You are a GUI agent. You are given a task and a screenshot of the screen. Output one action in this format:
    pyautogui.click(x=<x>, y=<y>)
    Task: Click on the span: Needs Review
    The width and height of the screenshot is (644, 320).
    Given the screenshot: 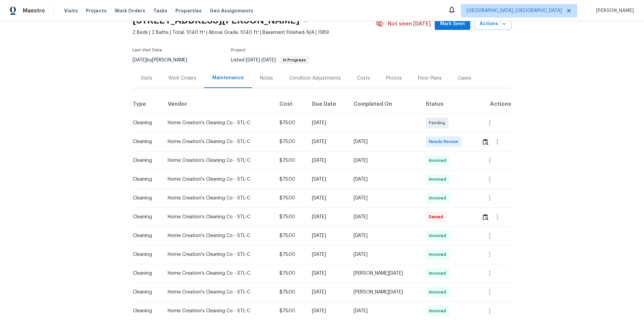 What is the action you would take?
    pyautogui.click(x=445, y=142)
    